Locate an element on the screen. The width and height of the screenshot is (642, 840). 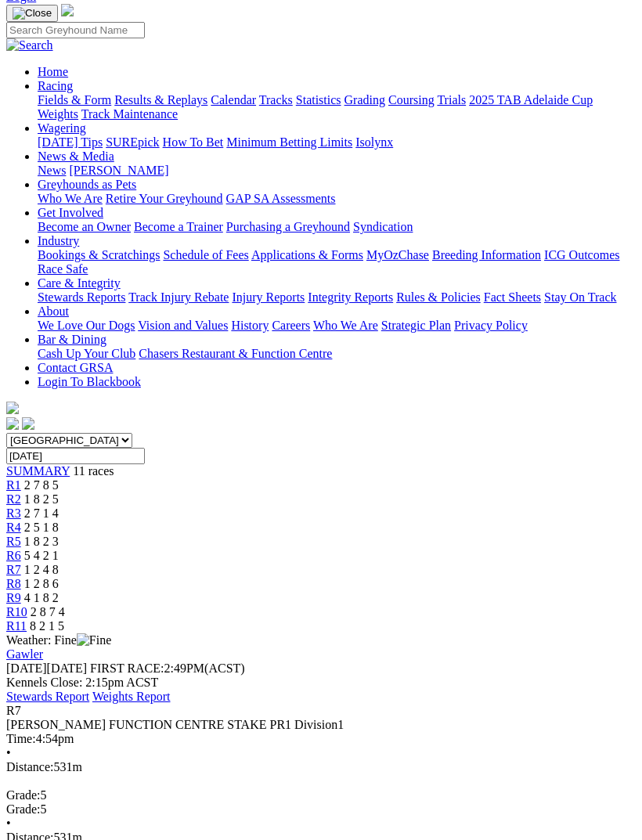
a: SUREpick is located at coordinates (132, 141).